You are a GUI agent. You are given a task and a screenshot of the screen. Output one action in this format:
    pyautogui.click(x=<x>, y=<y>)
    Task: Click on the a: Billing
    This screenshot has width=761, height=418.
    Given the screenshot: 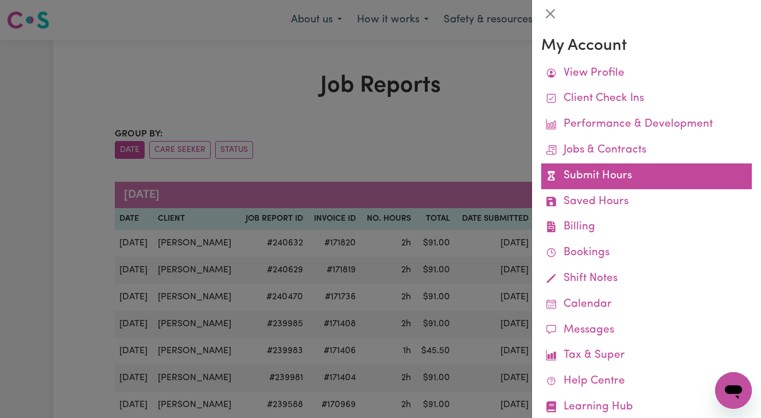 What is the action you would take?
    pyautogui.click(x=646, y=227)
    